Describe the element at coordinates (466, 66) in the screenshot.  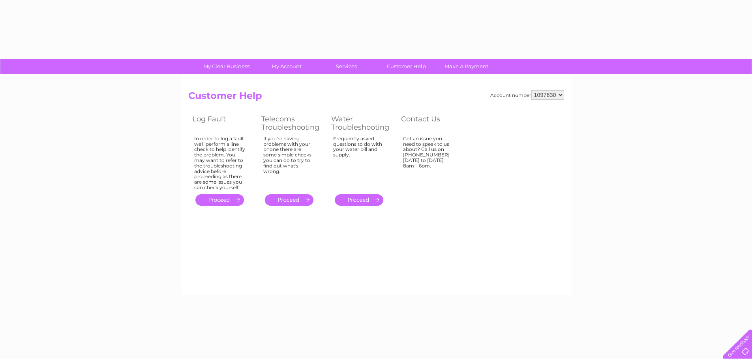
I see `a: Make A Payment` at that location.